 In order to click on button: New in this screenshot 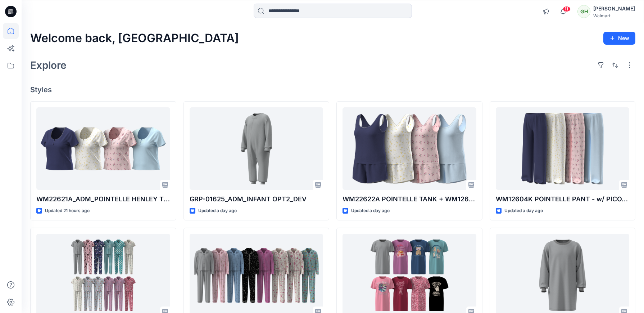, I will do `click(619, 38)`.